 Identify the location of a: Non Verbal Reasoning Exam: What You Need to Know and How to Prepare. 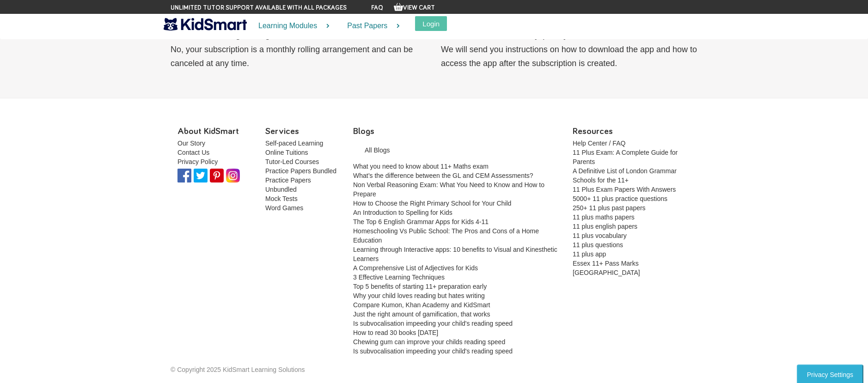
(449, 190).